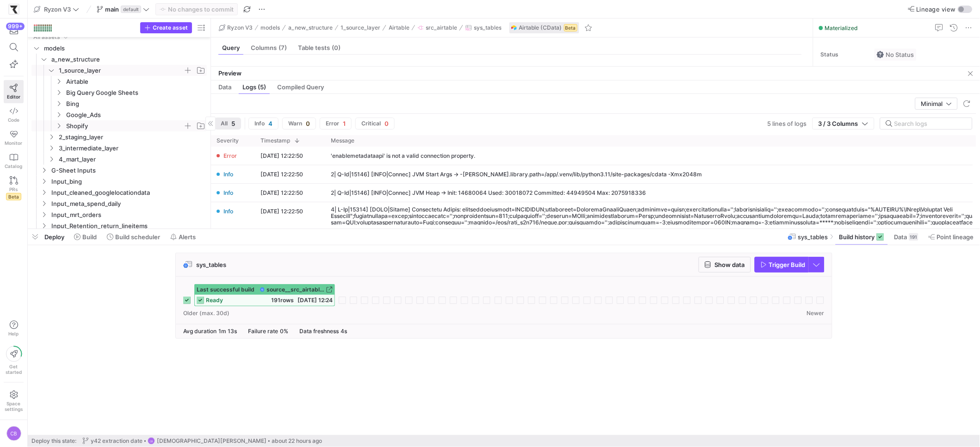 The image size is (980, 447). Describe the element at coordinates (13, 161) in the screenshot. I see `a: Catalog` at that location.